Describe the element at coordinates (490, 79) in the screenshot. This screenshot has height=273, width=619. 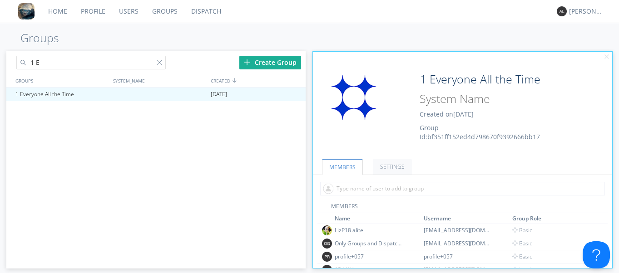
I see `input: Group Name` at that location.